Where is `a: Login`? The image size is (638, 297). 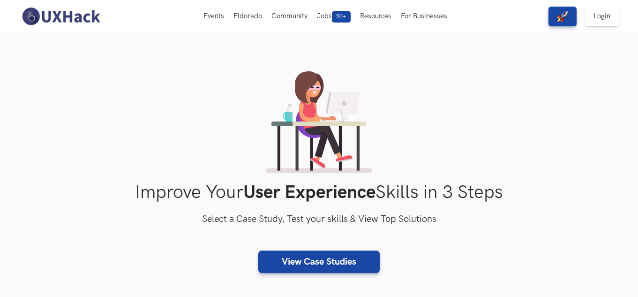
a: Login is located at coordinates (602, 16).